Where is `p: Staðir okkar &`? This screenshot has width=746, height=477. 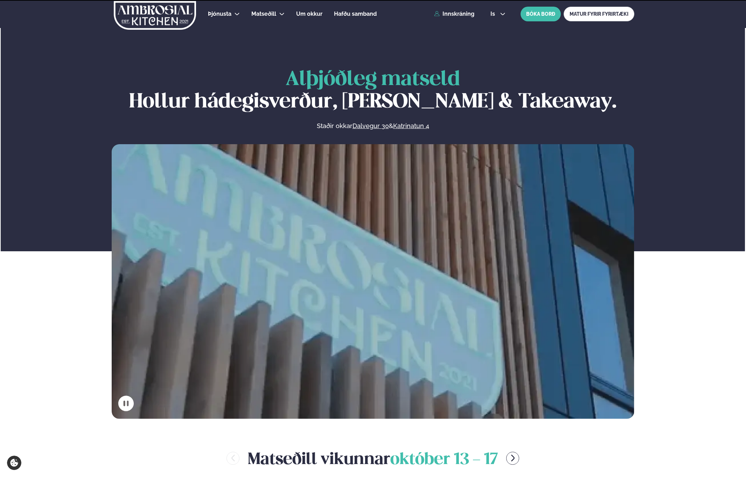
p: Staðir okkar & is located at coordinates (373, 126).